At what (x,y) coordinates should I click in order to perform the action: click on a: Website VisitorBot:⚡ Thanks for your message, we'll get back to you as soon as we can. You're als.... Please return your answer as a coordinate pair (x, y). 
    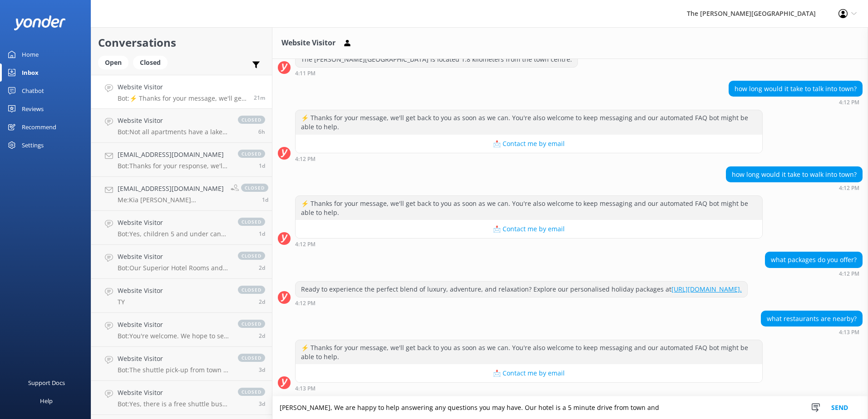
    Looking at the image, I should click on (182, 92).